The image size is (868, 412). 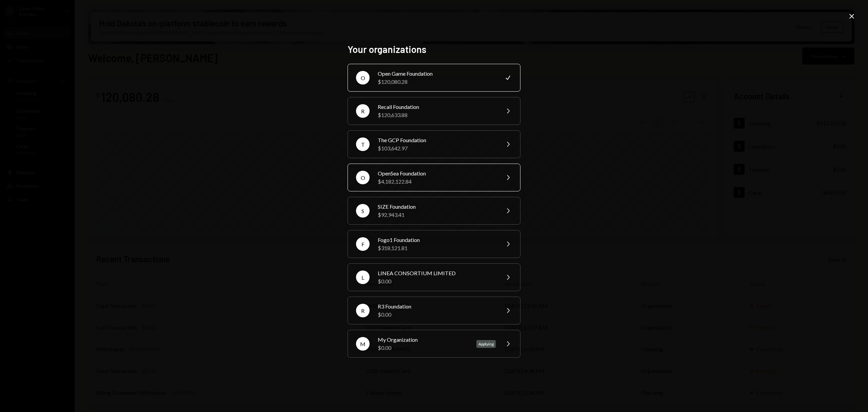 What do you see at coordinates (486, 344) in the screenshot?
I see `div: Applying` at bounding box center [486, 344].